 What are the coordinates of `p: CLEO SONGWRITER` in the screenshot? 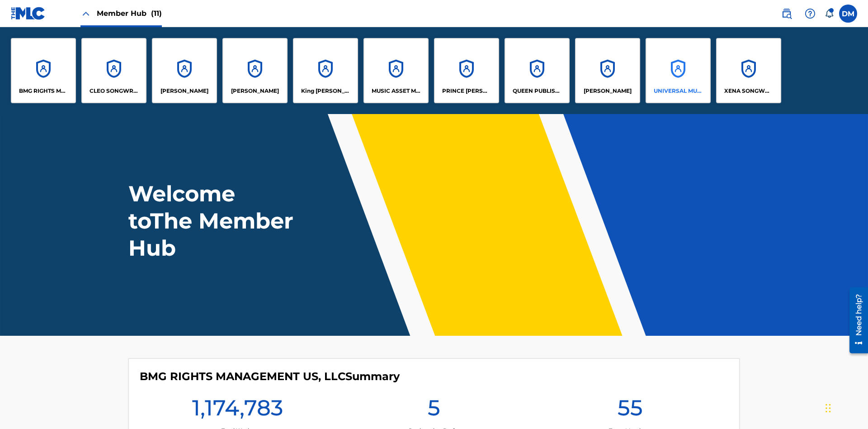 It's located at (114, 91).